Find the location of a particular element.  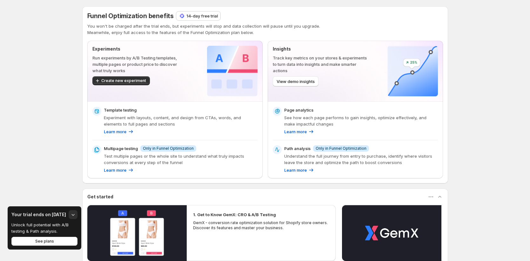

p: See how each page performs to gain insights, optimize effectively, and make impactful changes is located at coordinates (361, 121).